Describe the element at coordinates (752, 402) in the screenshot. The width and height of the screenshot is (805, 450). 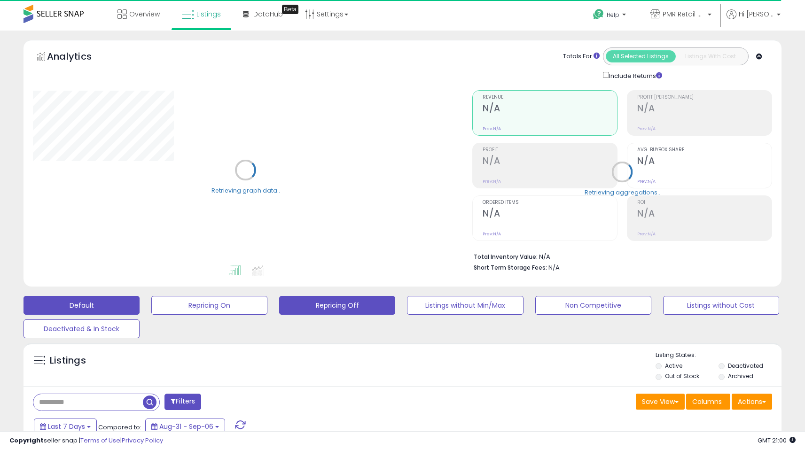
I see `button: Actions` at that location.